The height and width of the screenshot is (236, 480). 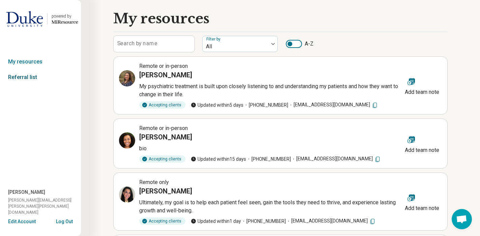 I want to click on label: Filter by, so click(x=214, y=39).